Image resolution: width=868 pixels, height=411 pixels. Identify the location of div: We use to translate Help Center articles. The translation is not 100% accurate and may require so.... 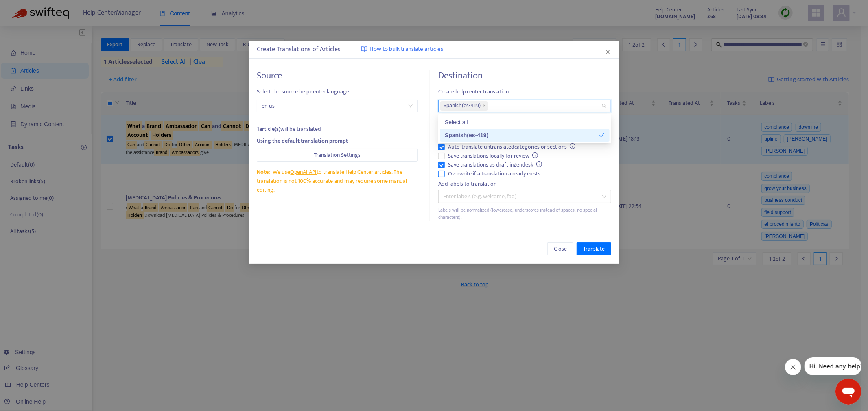
(337, 181).